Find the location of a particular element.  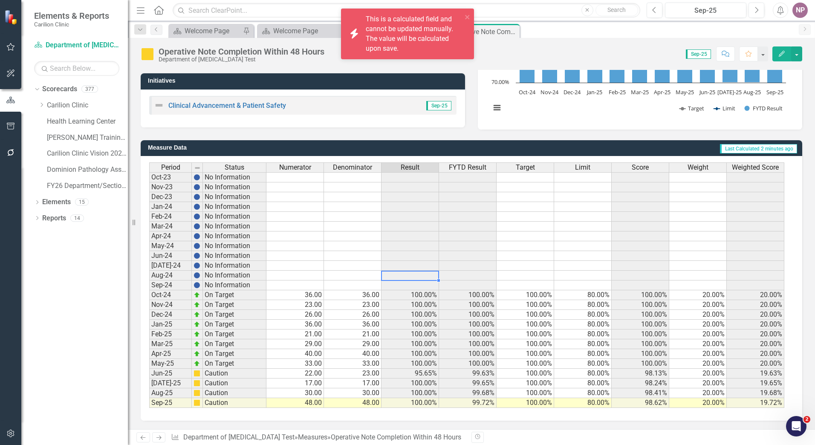

small: Carilion Clinic is located at coordinates (72, 24).